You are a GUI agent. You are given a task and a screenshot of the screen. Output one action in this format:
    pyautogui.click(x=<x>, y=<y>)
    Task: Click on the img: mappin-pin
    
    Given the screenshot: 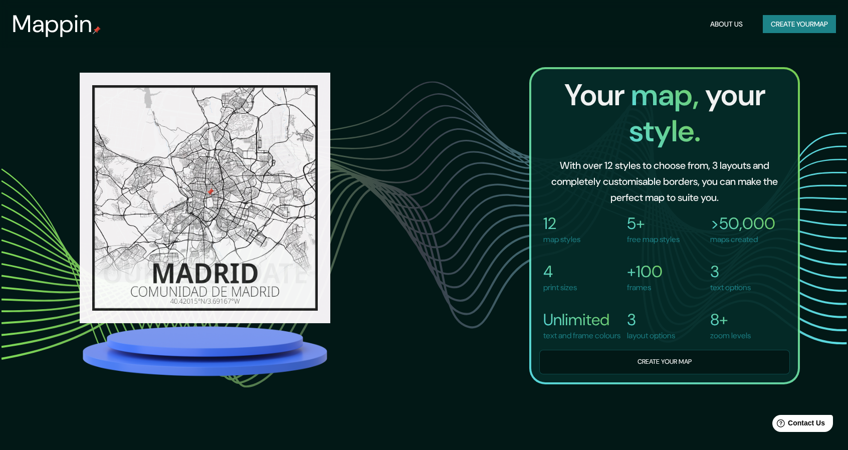 What is the action you would take?
    pyautogui.click(x=97, y=30)
    